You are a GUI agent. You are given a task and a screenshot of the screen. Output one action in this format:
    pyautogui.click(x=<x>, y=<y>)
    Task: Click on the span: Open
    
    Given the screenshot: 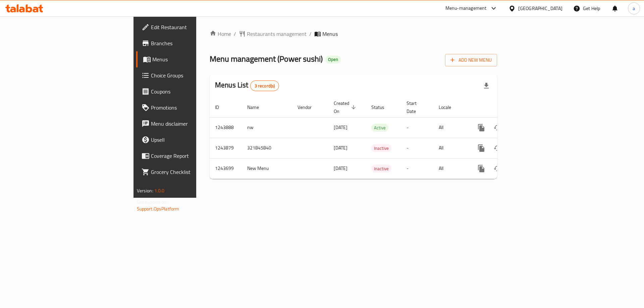 What is the action you would take?
    pyautogui.click(x=333, y=60)
    